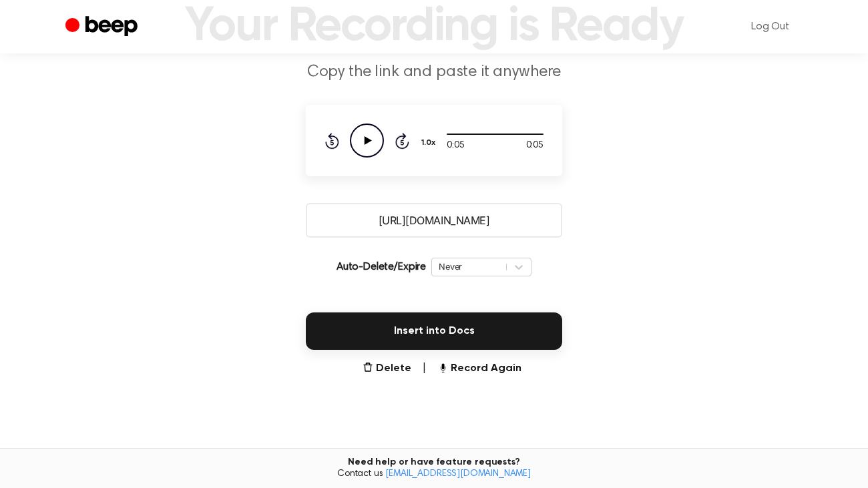 This screenshot has width=868, height=488. I want to click on div: Never, so click(469, 266).